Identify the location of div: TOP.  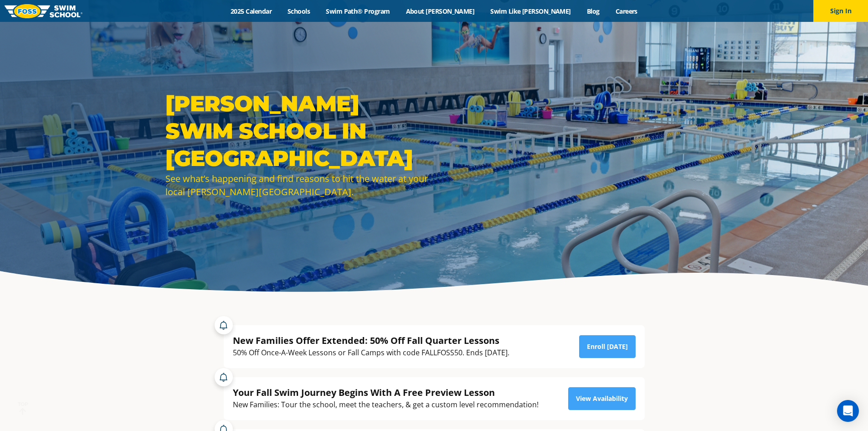
(23, 408).